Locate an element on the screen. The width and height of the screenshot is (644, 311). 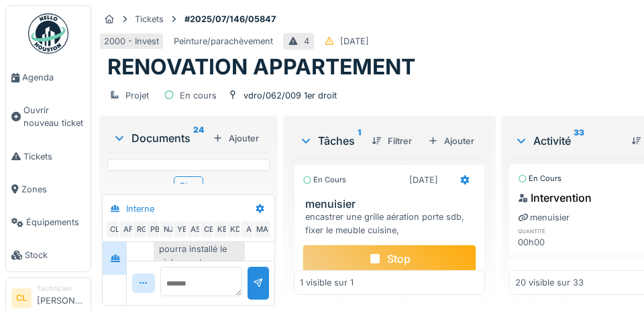
sup: 24 is located at coordinates (198, 138).